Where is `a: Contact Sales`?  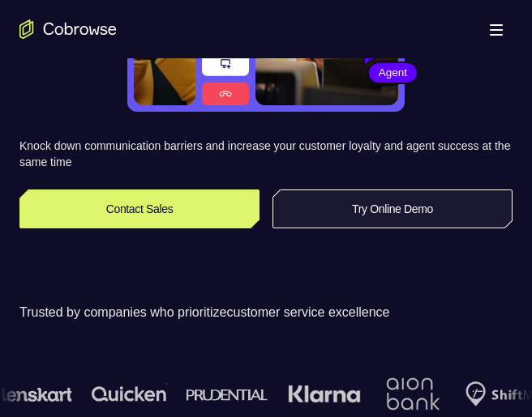
a: Contact Sales is located at coordinates (139, 209).